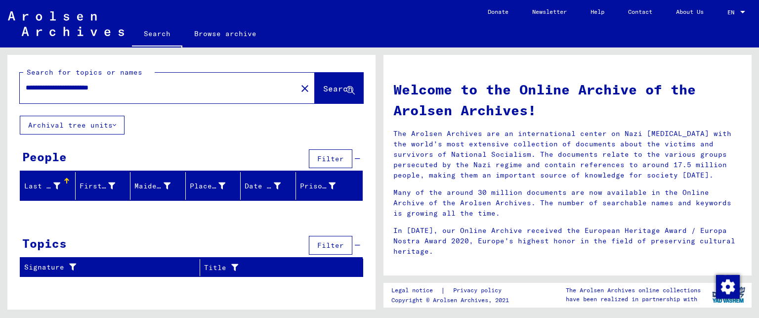 The image size is (759, 318). What do you see at coordinates (568, 203) in the screenshot?
I see `p: Many of the around 30 million documents are now available in the Online Archive of the Arolsen Ar...` at bounding box center [568, 203].